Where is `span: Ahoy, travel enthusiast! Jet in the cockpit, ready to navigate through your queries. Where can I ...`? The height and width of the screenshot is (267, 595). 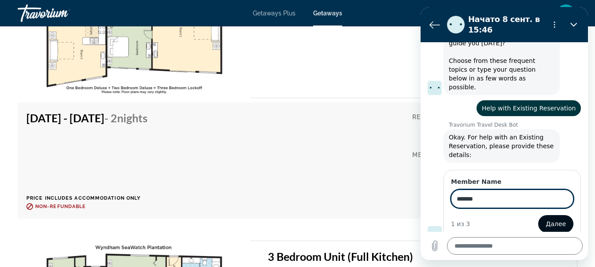
span: Ahoy, travel enthusiast! Jet in the cockpit, ready to navigate through your queries. Where can I ... is located at coordinates (81, 45).